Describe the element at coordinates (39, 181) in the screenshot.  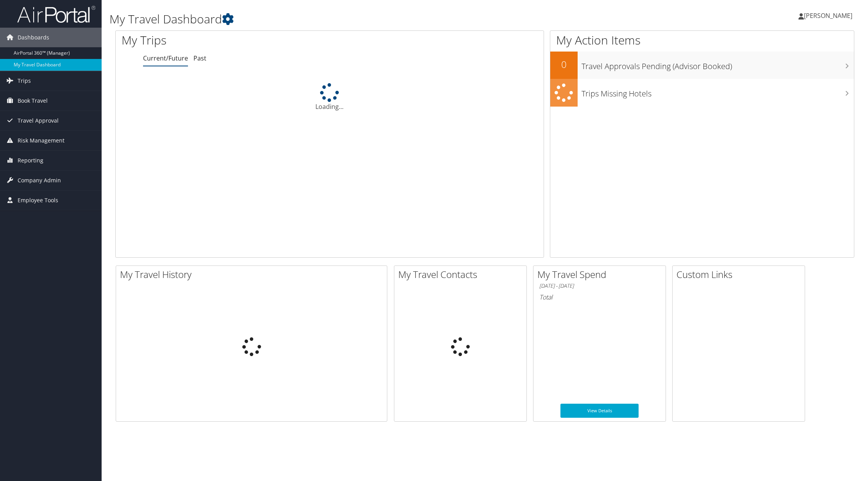
I see `span: Company Admin` at that location.